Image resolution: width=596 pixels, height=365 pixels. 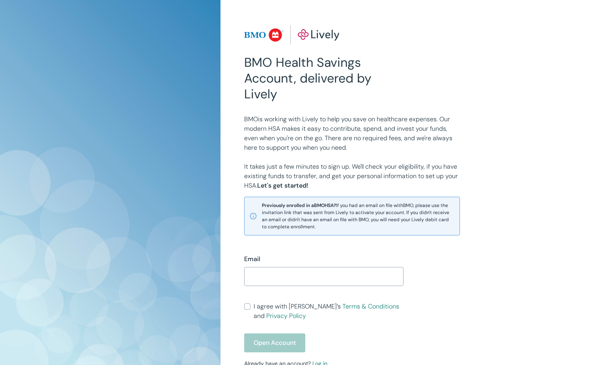 I want to click on a: Privacy Policy, so click(x=286, y=315).